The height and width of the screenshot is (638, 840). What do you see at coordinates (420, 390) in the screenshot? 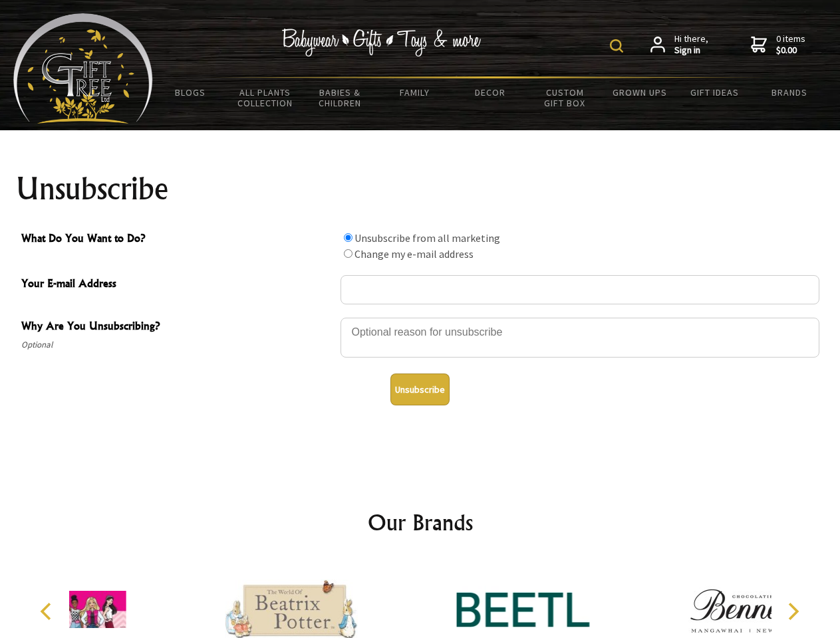
I see `button: Unsubscribe` at bounding box center [420, 390].